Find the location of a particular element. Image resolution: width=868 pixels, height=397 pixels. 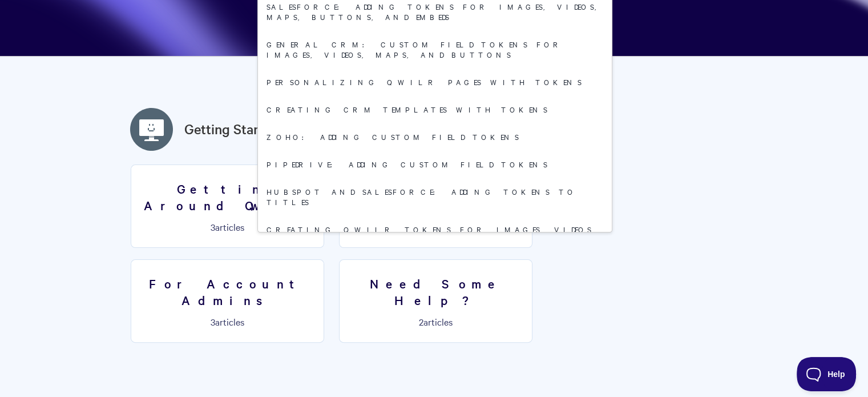

a: Getting Started is located at coordinates (231, 129).